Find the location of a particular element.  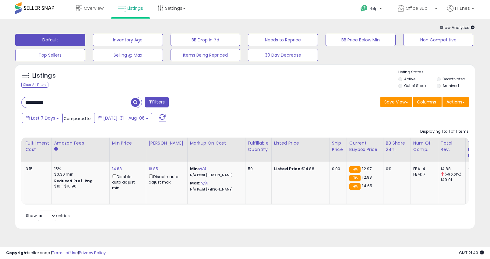

i: Get Help is located at coordinates (364, 8).